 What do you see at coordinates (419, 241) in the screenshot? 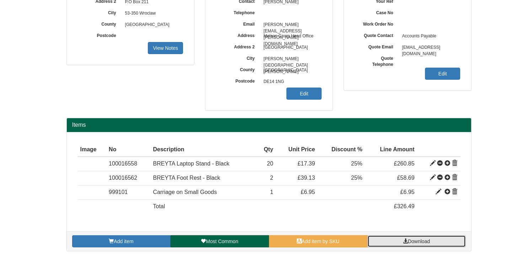
I see `span: Download` at bounding box center [419, 241].